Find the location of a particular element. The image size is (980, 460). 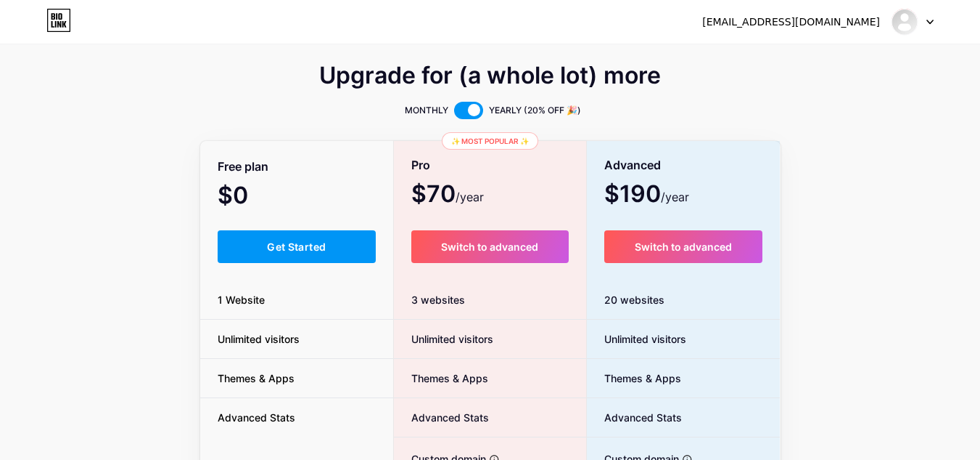

span: MONTHLY is located at coordinates (427, 111).